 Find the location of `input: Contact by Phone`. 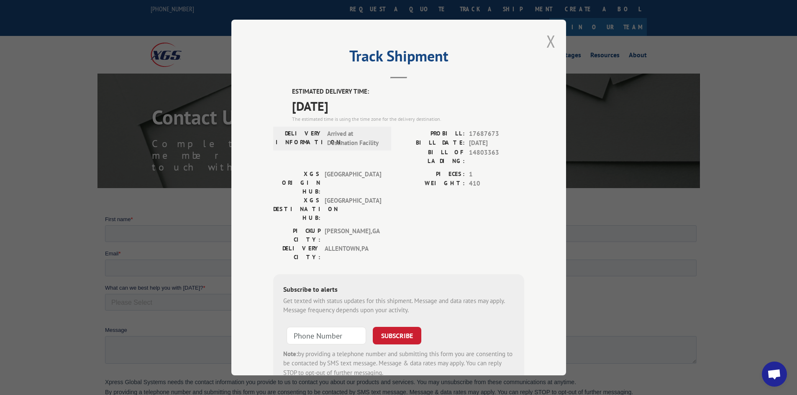

input: Contact by Phone is located at coordinates (302, 96).